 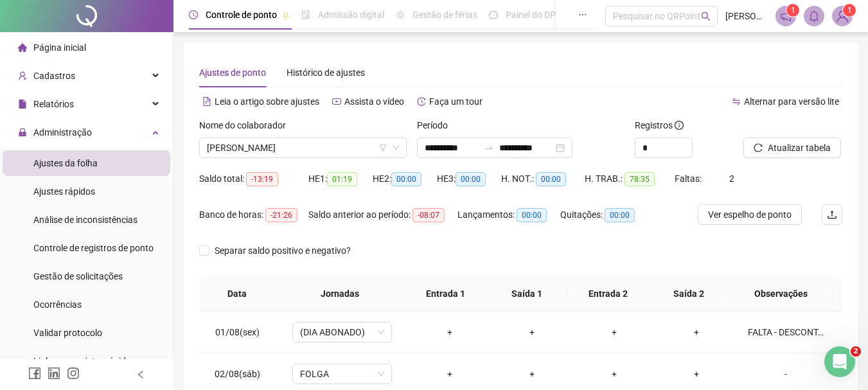 What do you see at coordinates (679, 125) in the screenshot?
I see `span: info-circle` at bounding box center [679, 125].